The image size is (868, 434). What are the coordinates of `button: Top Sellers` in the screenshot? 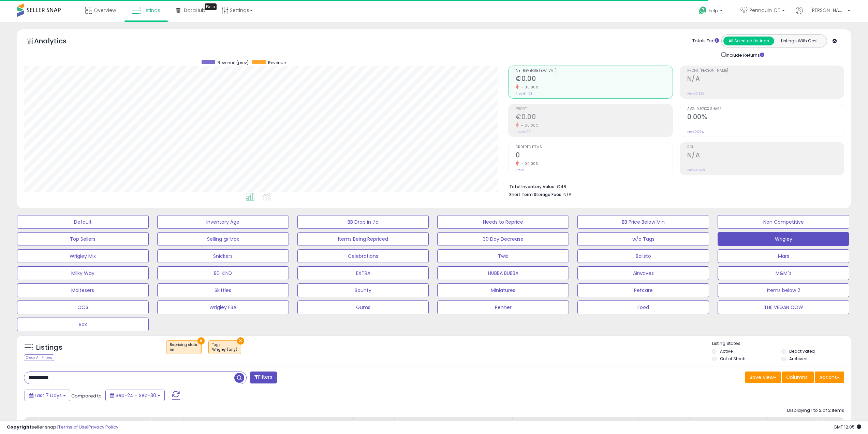 It's located at (83, 239).